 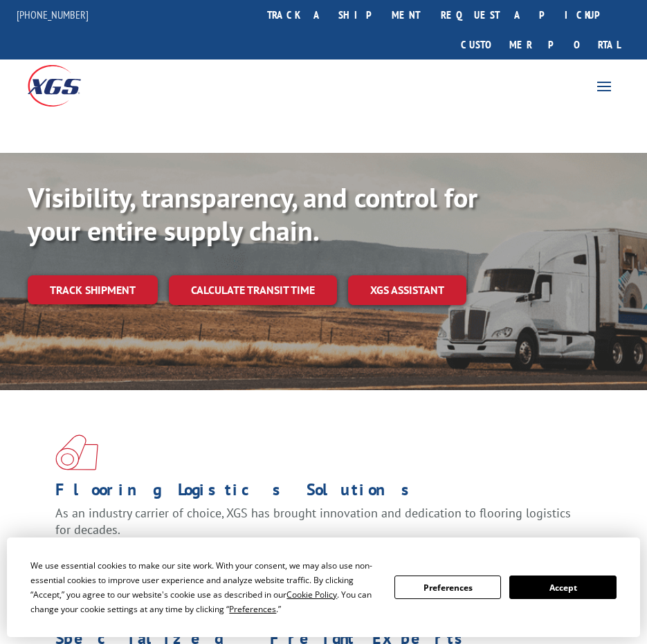 I want to click on a: Track shipment, so click(x=93, y=290).